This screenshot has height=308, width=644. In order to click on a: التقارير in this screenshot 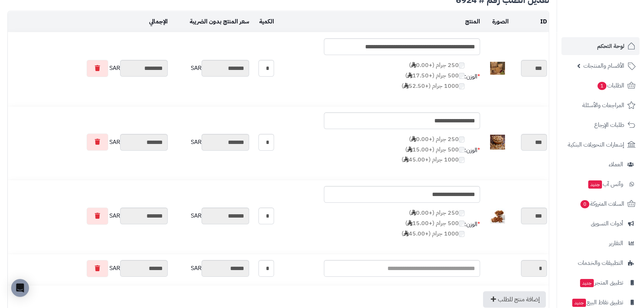, I will do `click(601, 243)`.